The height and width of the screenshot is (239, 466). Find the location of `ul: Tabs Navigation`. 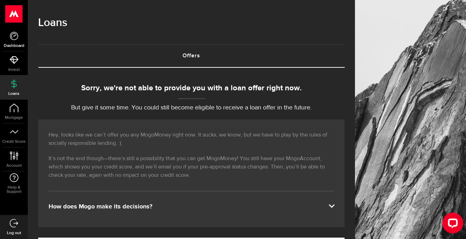

ul: Tabs Navigation is located at coordinates (191, 56).